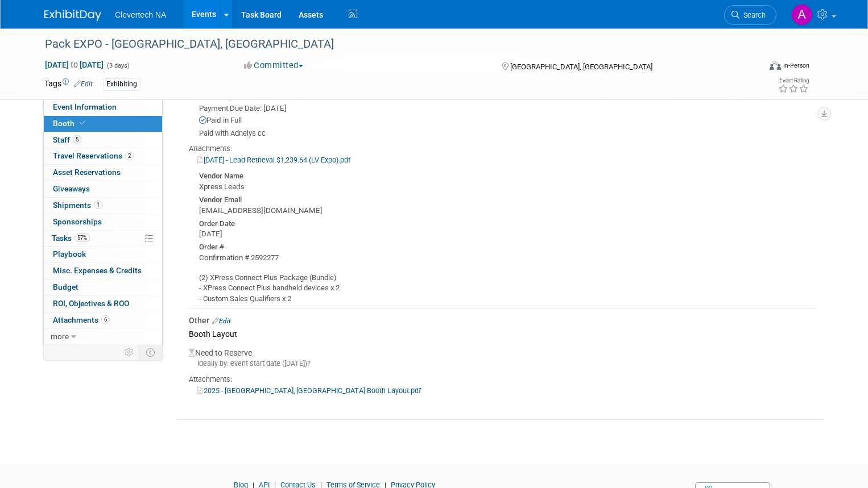 This screenshot has width=868, height=488. What do you see at coordinates (103, 321) in the screenshot?
I see `a: Attachments6` at bounding box center [103, 321].